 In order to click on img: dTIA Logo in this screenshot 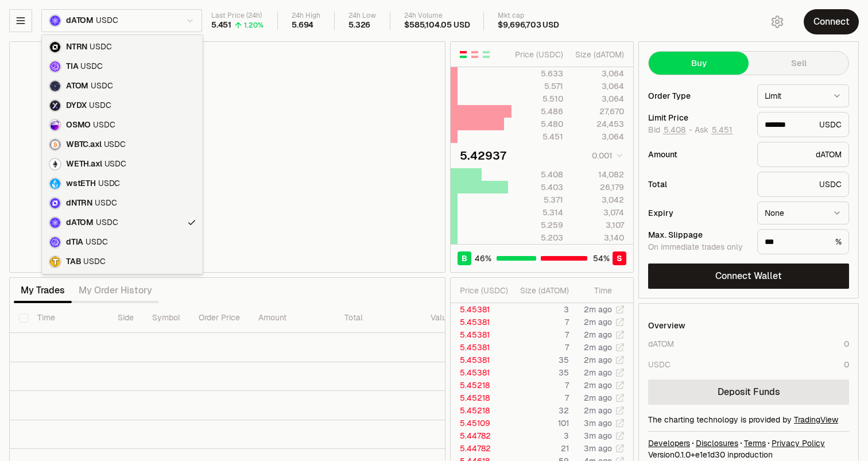, I will do `click(55, 242)`.